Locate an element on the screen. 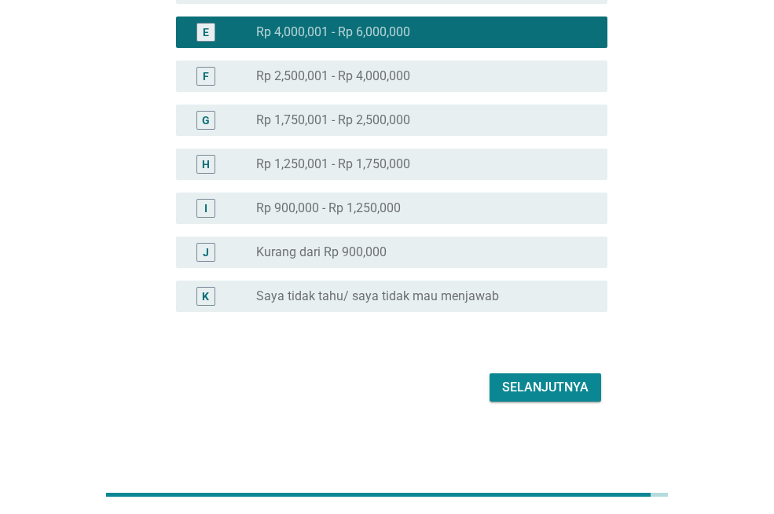  label: Rp 1,750,001 - Rp 2,500,000 is located at coordinates (333, 120).